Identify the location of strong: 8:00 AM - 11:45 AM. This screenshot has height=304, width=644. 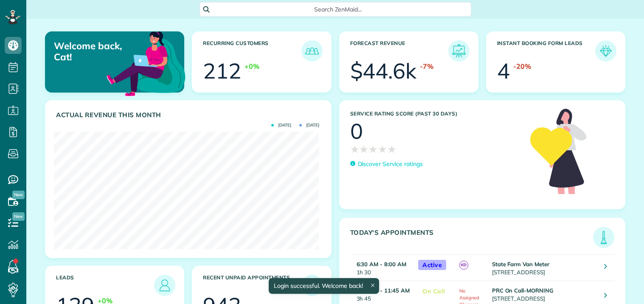
(382, 290).